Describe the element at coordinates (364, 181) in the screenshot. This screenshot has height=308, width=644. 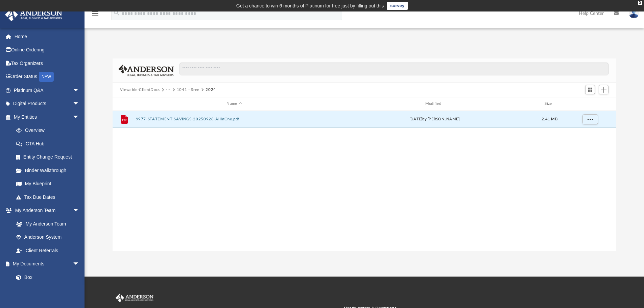
I see `div: grid` at that location.